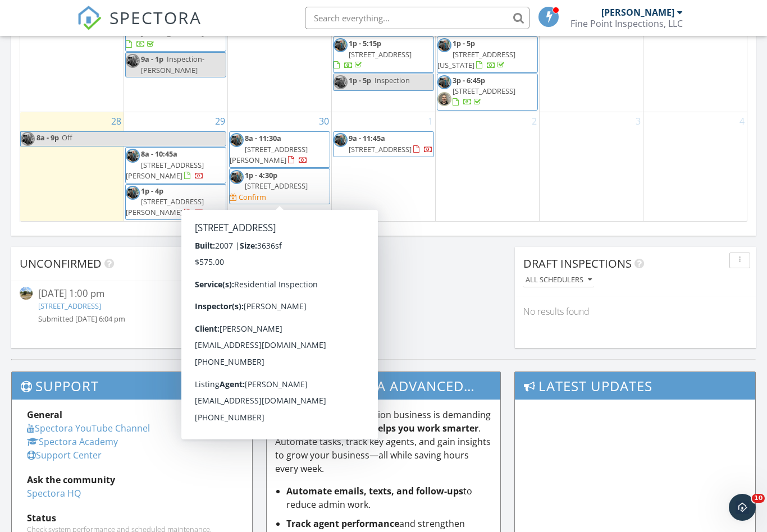 This screenshot has width=767, height=532. I want to click on span: 8a - 10:45a, so click(159, 153).